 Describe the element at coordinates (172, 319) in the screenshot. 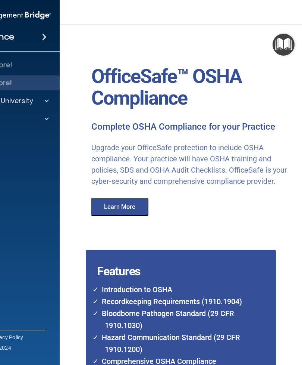

I see `li: Bloodborne Pathogen Standard (29 CFR 1910.1030)` at that location.